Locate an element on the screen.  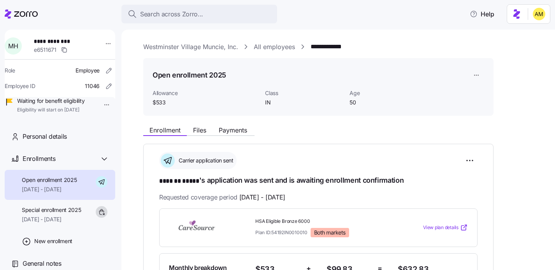
span: Plan ID: 54192IN0010010 is located at coordinates (281, 232).